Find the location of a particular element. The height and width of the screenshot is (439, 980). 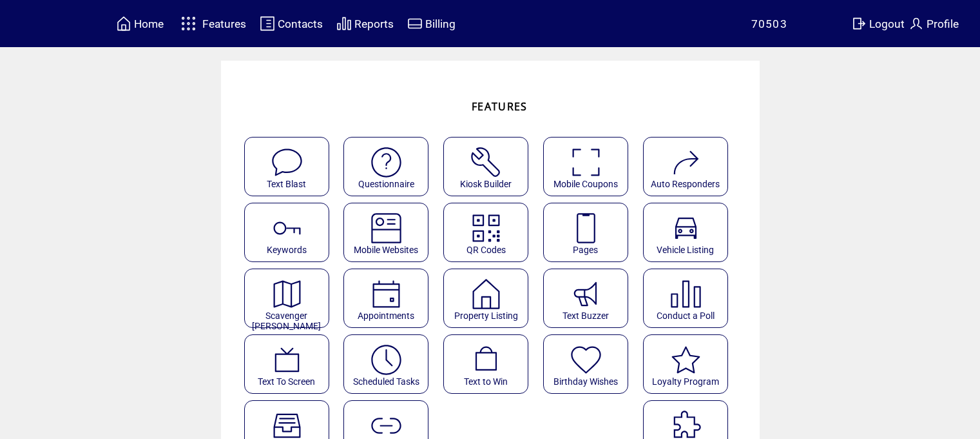

span: Home is located at coordinates (149, 24).